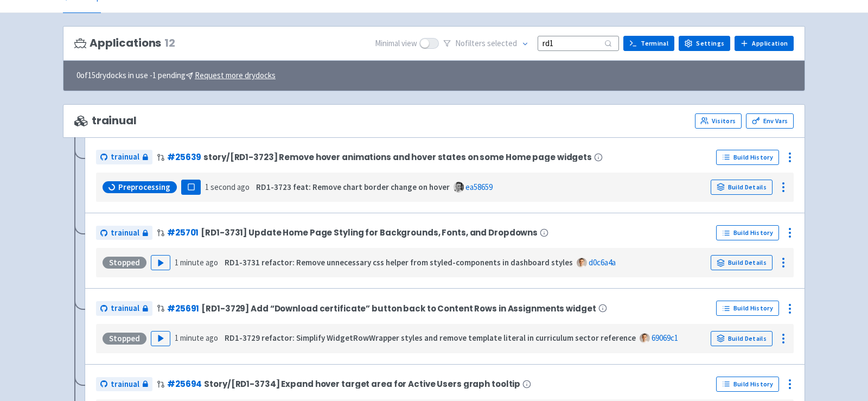 This screenshot has width=868, height=401. I want to click on span: No filter s, so click(486, 43).